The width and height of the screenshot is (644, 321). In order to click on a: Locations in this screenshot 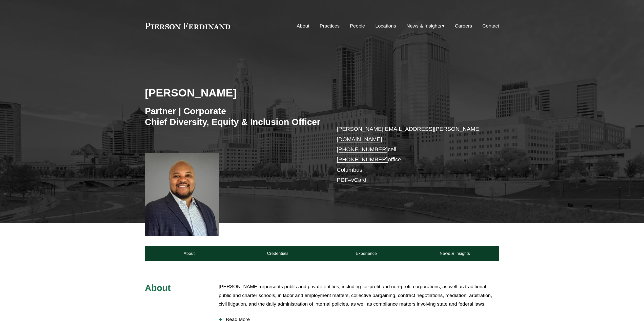, I will do `click(385, 26)`.